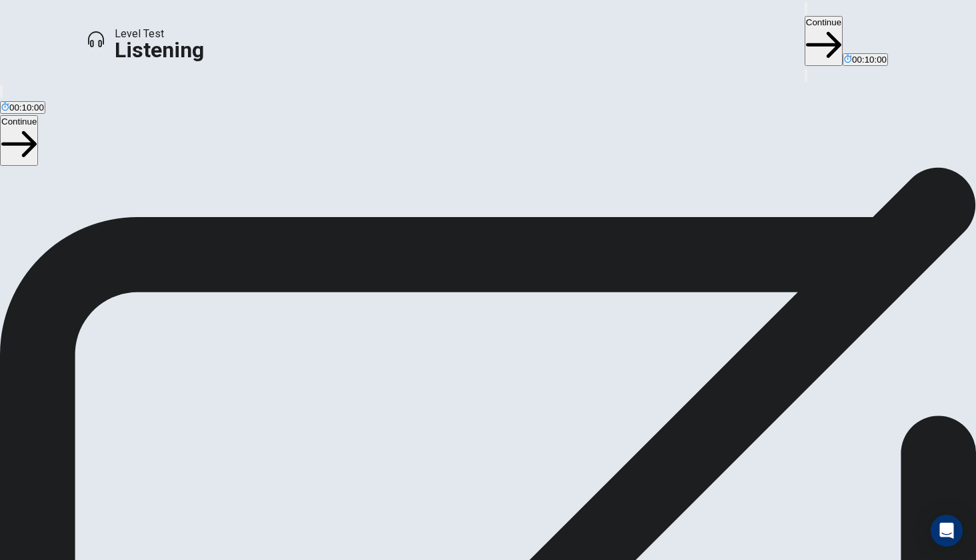  What do you see at coordinates (159, 50) in the screenshot?
I see `h1: Listening` at bounding box center [159, 50].